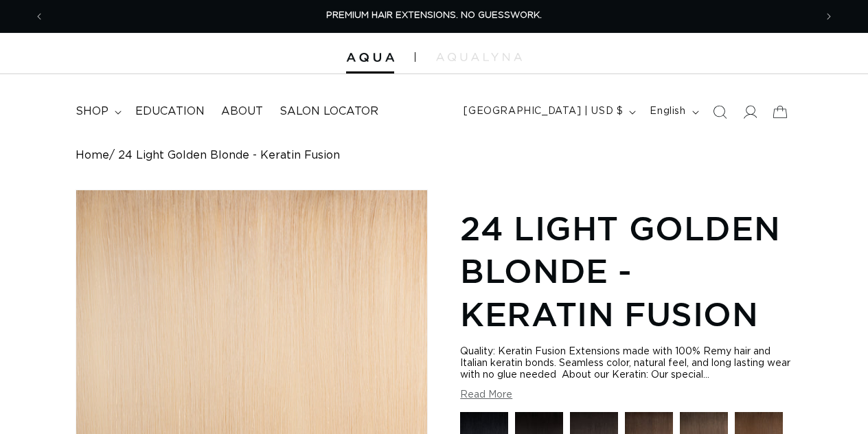 This screenshot has height=434, width=868. I want to click on span: About, so click(242, 111).